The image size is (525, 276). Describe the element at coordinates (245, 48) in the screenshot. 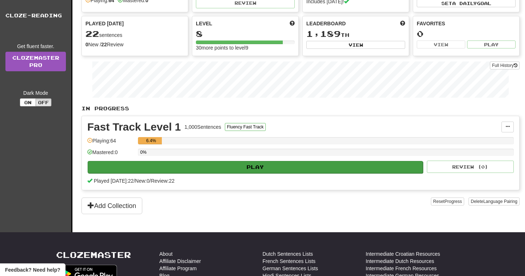

I see `div: 30 more points to level 9` at that location.